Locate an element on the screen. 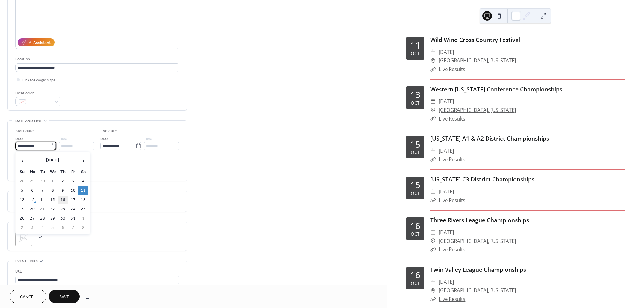  span: Link to Google Maps is located at coordinates (39, 80).